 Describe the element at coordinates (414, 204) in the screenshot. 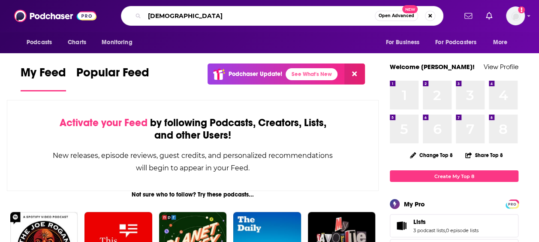

I see `div: My Pro` at that location.